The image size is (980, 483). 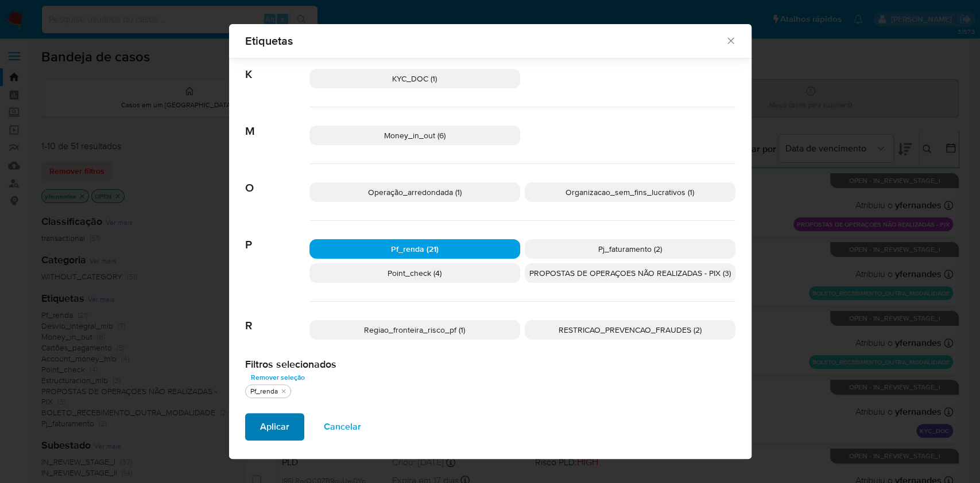 What do you see at coordinates (415, 273) in the screenshot?
I see `div: Point_check (4)` at bounding box center [415, 273].